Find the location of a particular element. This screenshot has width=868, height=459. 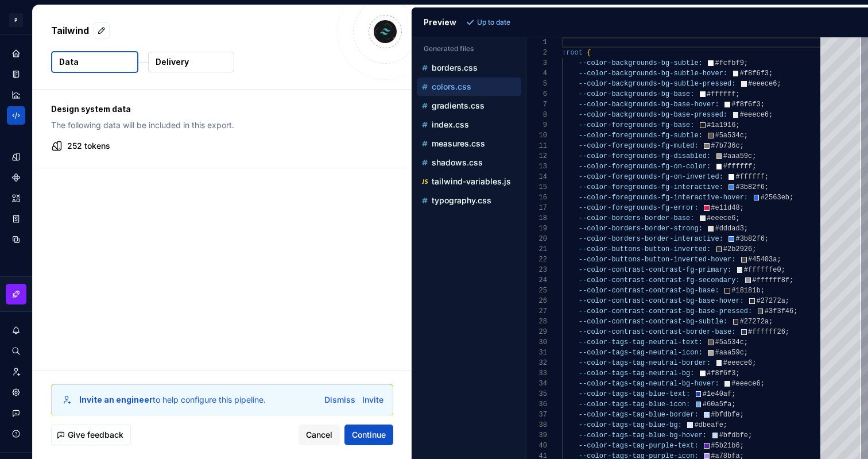

div: 18 is located at coordinates (537, 218).